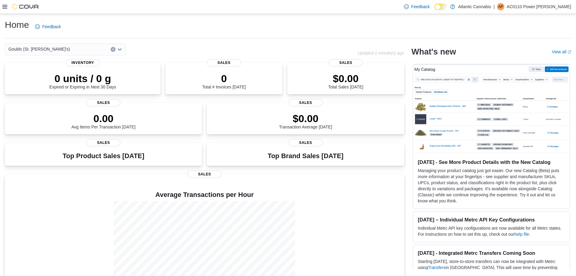 This screenshot has height=276, width=576. Describe the element at coordinates (562, 52) in the screenshot. I see `a: View allExternal link` at that location.